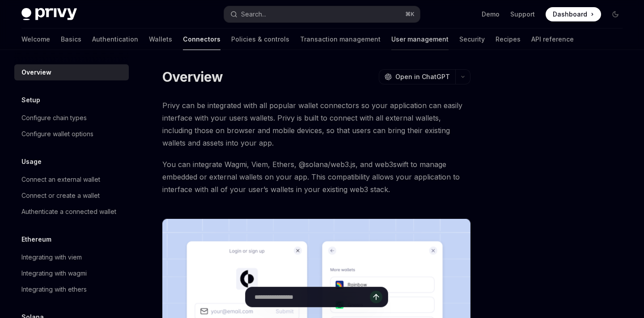 The image size is (644, 318). Describe the element at coordinates (71, 73) in the screenshot. I see `a: Overview` at that location.